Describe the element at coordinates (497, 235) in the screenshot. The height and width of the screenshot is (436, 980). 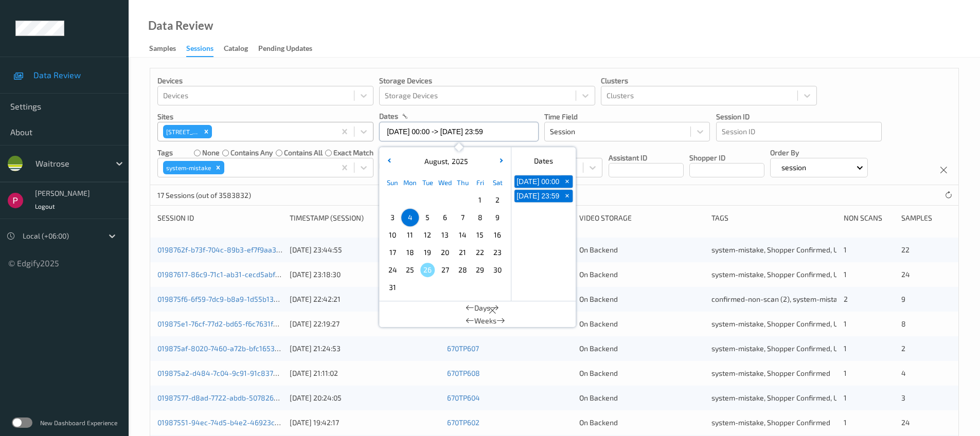
I see `div: Choose Saturday August 16 of 2025` at that location.